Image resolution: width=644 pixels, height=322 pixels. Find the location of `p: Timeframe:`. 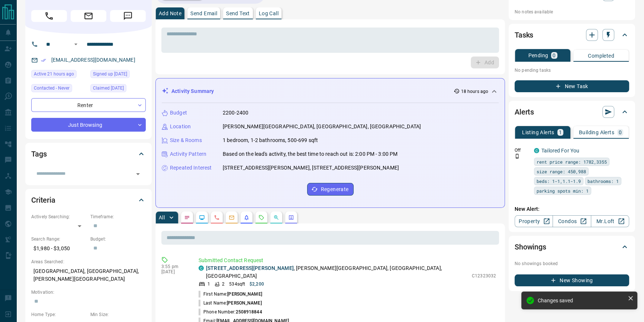

p: Timeframe: is located at coordinates (118, 217).